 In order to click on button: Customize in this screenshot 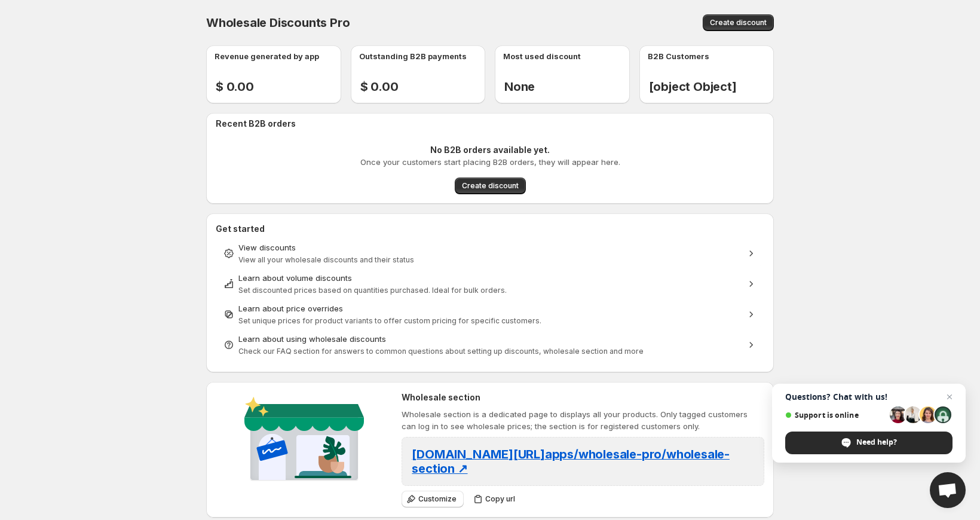, I will do `click(433, 499)`.